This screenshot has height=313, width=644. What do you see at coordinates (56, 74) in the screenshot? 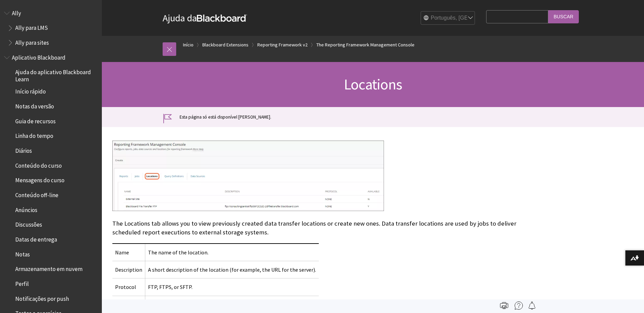
I see `span: Ajuda do aplicativo Blackboard Learn` at bounding box center [56, 74].